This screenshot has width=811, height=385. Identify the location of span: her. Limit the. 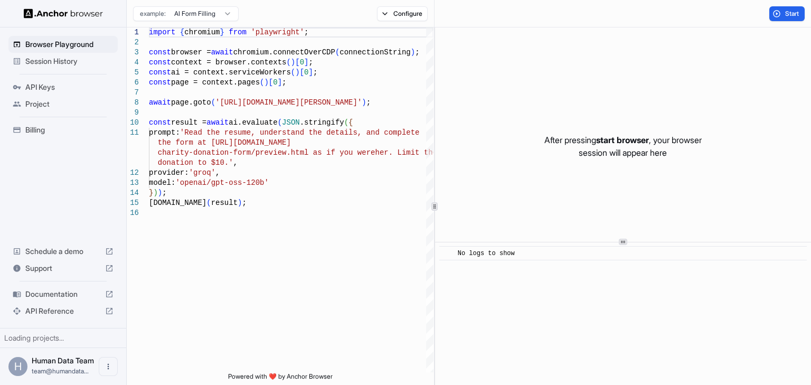
(406, 153).